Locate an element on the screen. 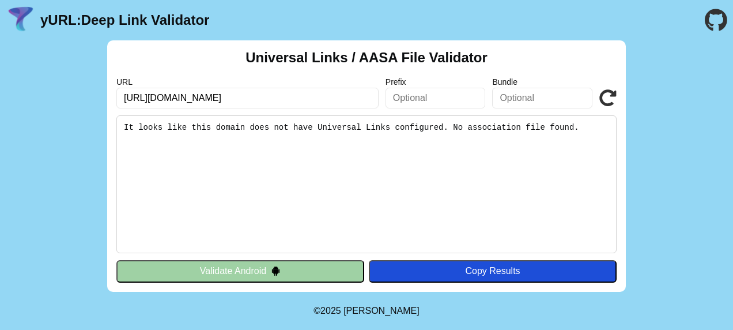  label: Bundle is located at coordinates (542, 82).